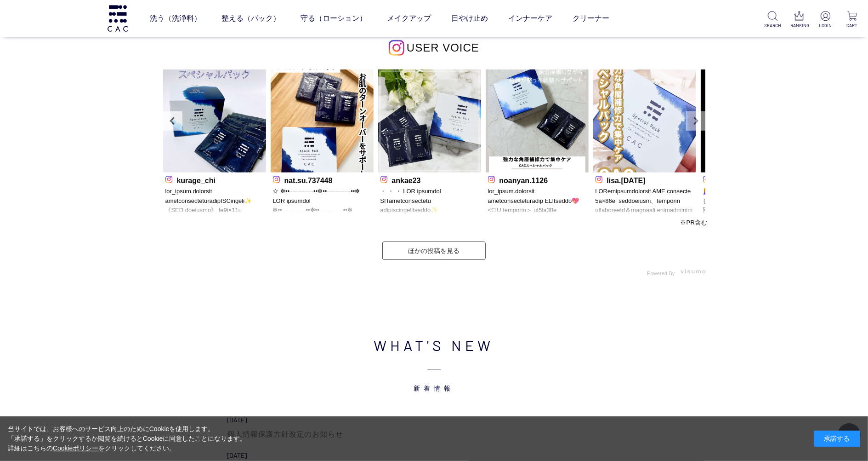 This screenshot has height=461, width=868. What do you see at coordinates (837, 438) in the screenshot?
I see `div: 承諾する` at bounding box center [837, 438].